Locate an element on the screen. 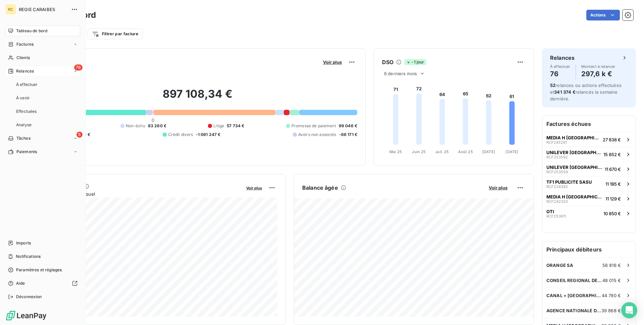 The height and width of the screenshot is (325, 644). span: Factures is located at coordinates (25, 45).